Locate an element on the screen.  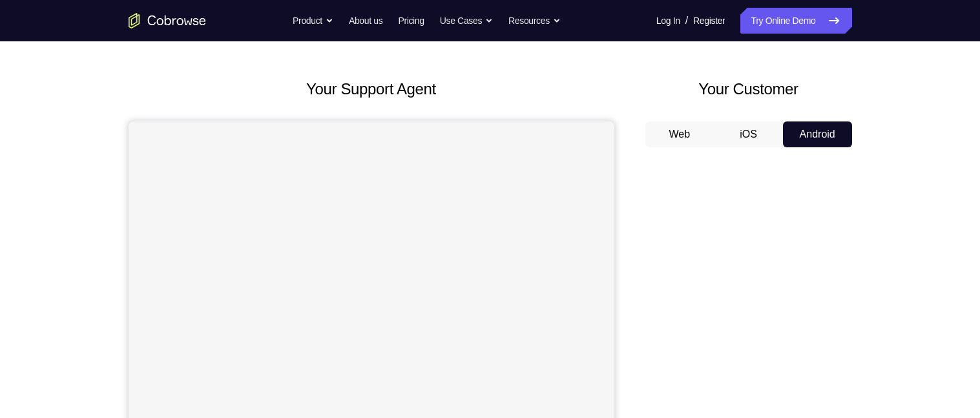
button: Resources is located at coordinates (535, 21).